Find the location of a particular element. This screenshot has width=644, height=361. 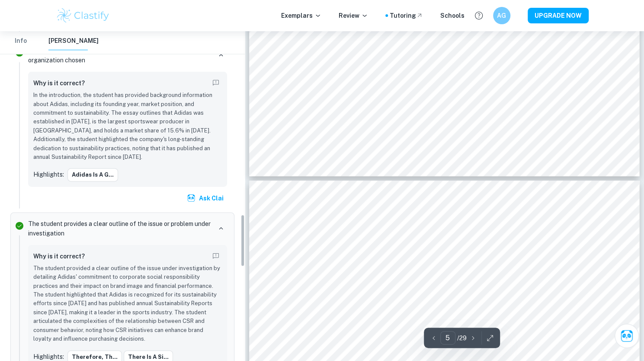

p: Exemplars is located at coordinates (301, 15).